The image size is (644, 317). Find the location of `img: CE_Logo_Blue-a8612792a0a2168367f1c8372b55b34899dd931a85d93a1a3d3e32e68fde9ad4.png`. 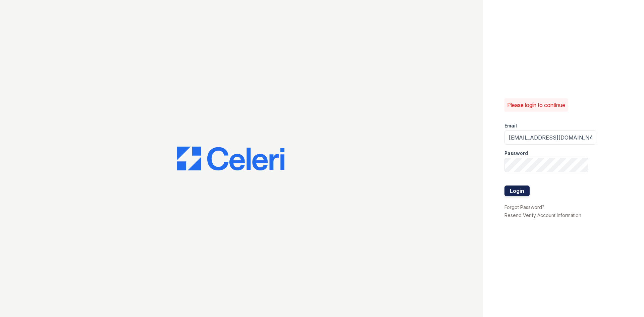

img: CE_Logo_Blue-a8612792a0a2168367f1c8372b55b34899dd931a85d93a1a3d3e32e68fde9ad4.png is located at coordinates (231, 159).